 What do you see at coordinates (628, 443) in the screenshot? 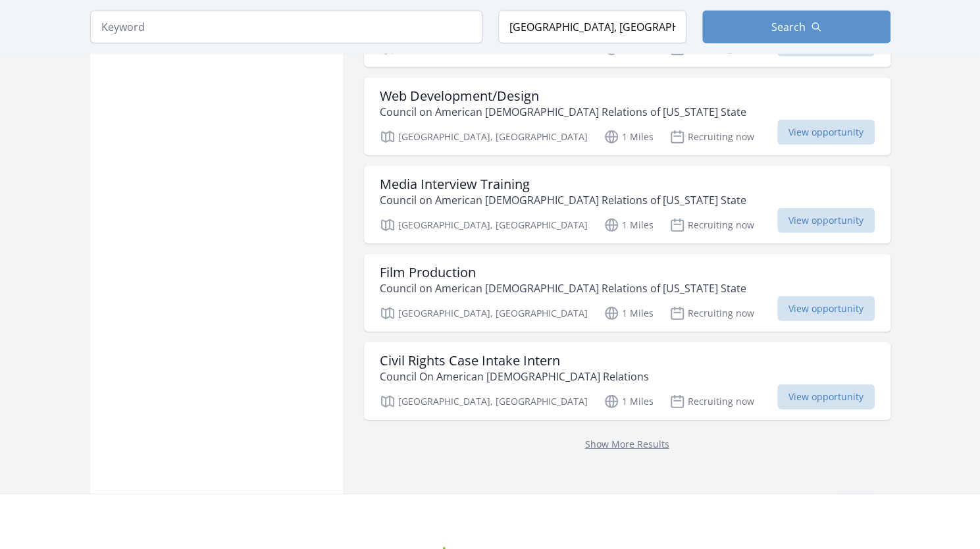
I see `a: Show More Results` at bounding box center [628, 443].